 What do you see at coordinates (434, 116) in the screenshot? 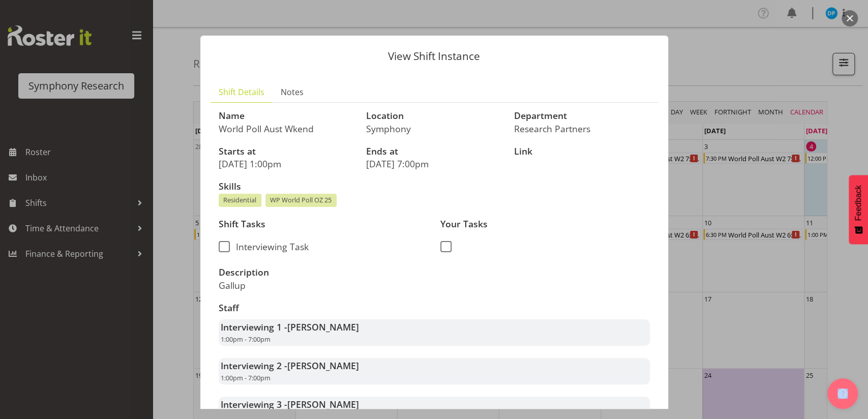
I see `h3: Location` at bounding box center [434, 116].